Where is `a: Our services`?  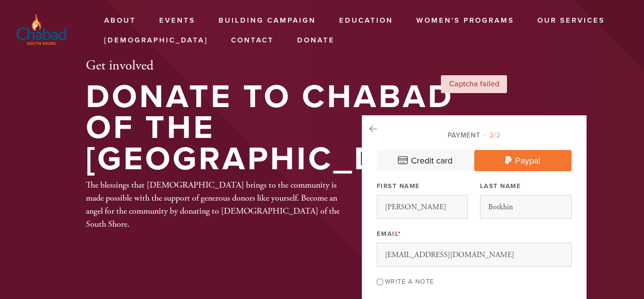
a: Our services is located at coordinates (571, 21).